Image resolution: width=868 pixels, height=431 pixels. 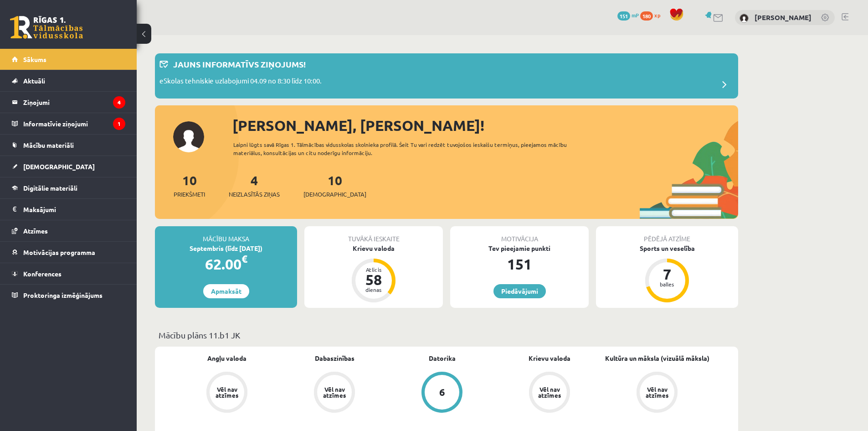 I want to click on span: mP, so click(x=635, y=15).